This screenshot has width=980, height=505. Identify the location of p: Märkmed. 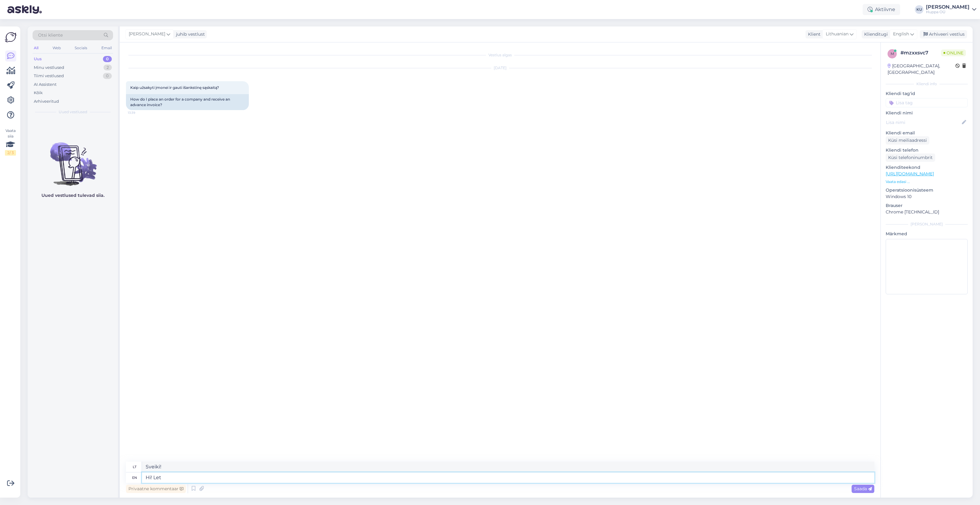
(926, 233).